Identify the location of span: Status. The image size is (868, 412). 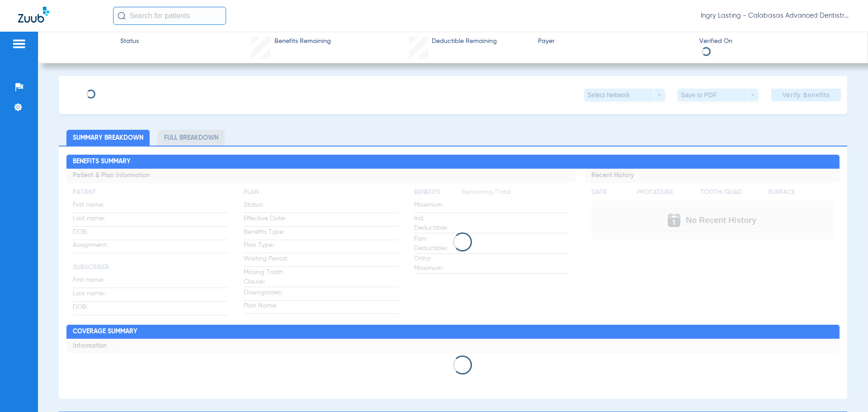
(129, 41).